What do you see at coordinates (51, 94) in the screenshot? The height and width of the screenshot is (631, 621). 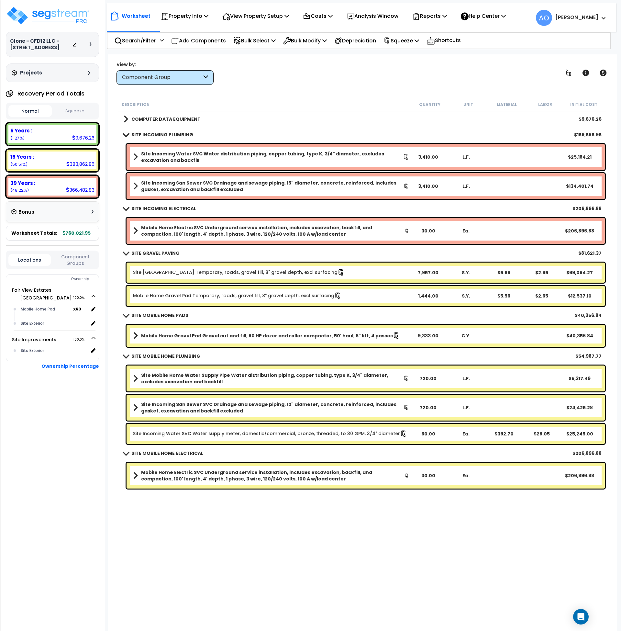 I see `h4: Recovery Period Totals` at bounding box center [51, 94].